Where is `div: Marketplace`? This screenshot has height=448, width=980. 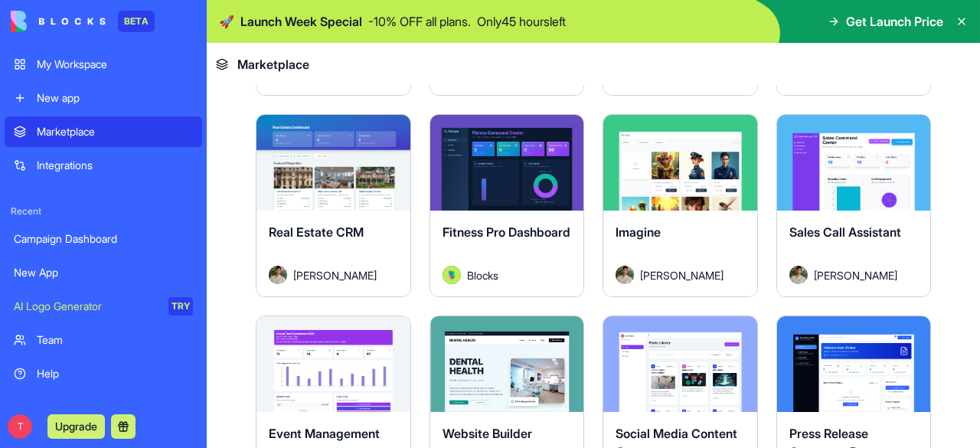 div: Marketplace is located at coordinates (114, 132).